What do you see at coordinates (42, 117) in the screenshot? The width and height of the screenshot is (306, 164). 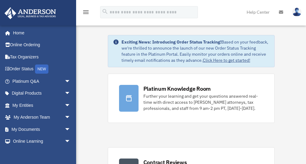 I see `a: My Anderson Teamarrow_drop_down` at bounding box center [42, 117].